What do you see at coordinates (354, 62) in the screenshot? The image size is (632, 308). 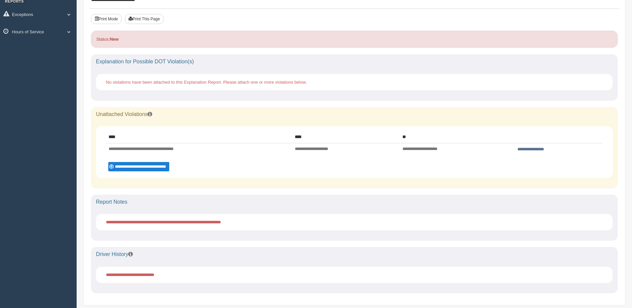 I see `div: Explanation for Possible DOT Violation(s)` at bounding box center [354, 62].